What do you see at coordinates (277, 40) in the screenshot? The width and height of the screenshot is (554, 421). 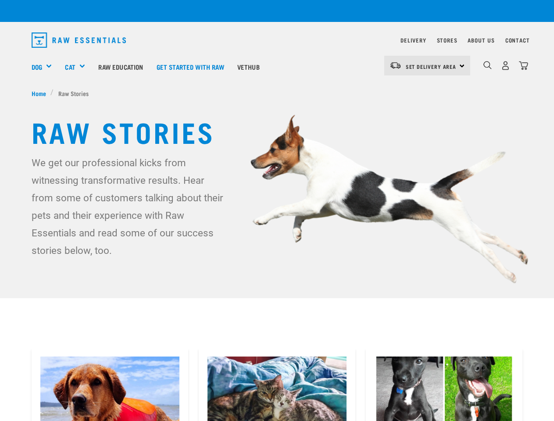 I see `nav: dropdown navigation` at bounding box center [277, 40].